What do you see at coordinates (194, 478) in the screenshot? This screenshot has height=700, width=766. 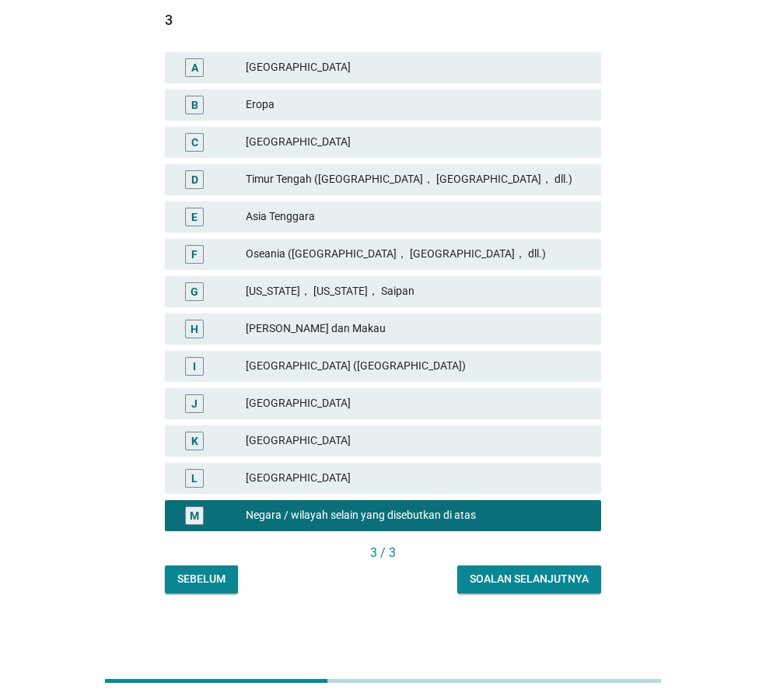 I see `div: L` at bounding box center [194, 478].